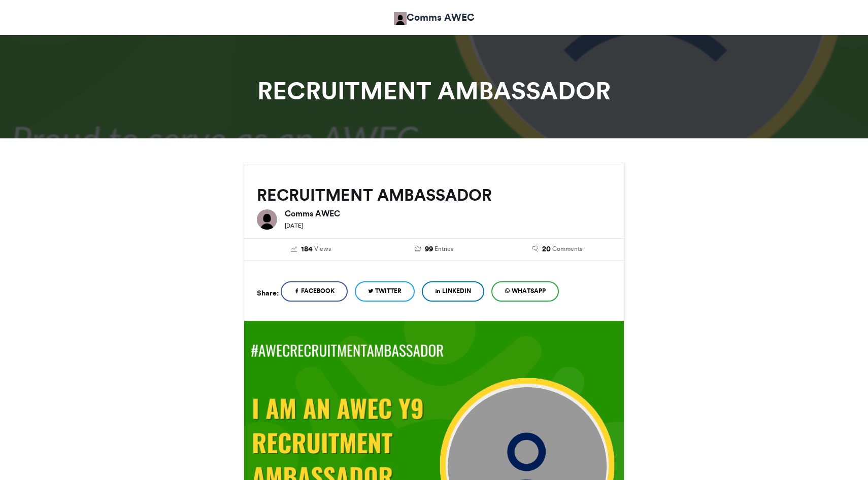 This screenshot has width=868, height=480. What do you see at coordinates (529, 291) in the screenshot?
I see `span: WhatsApp` at bounding box center [529, 291].